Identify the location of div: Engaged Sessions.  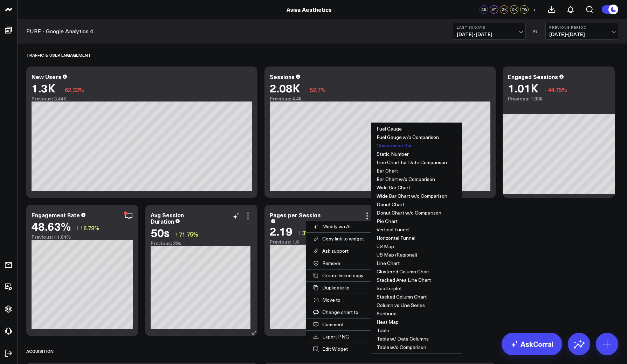
(533, 76).